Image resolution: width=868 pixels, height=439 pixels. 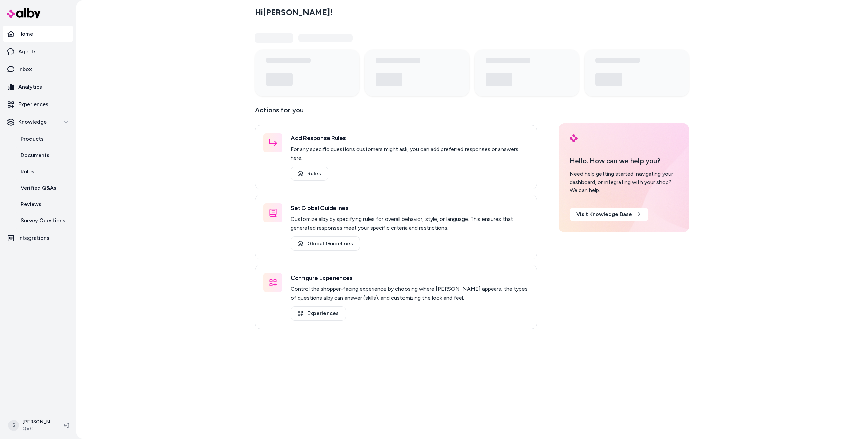 What do you see at coordinates (28, 172) in the screenshot?
I see `p: Rules` at bounding box center [28, 172].